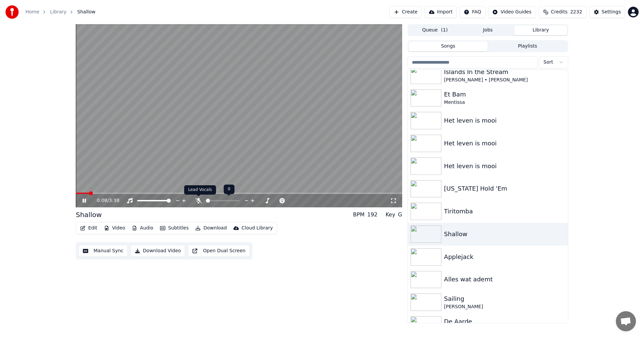 The width and height of the screenshot is (644, 338). What do you see at coordinates (504, 299) in the screenshot?
I see `div: Sailing` at bounding box center [504, 299].